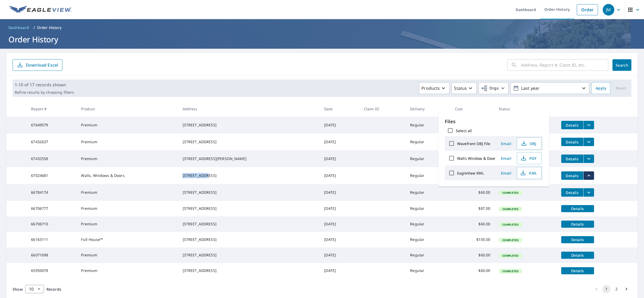 This screenshot has height=298, width=644. What do you see at coordinates (493, 88) in the screenshot?
I see `button: Orgs` at bounding box center [493, 88].